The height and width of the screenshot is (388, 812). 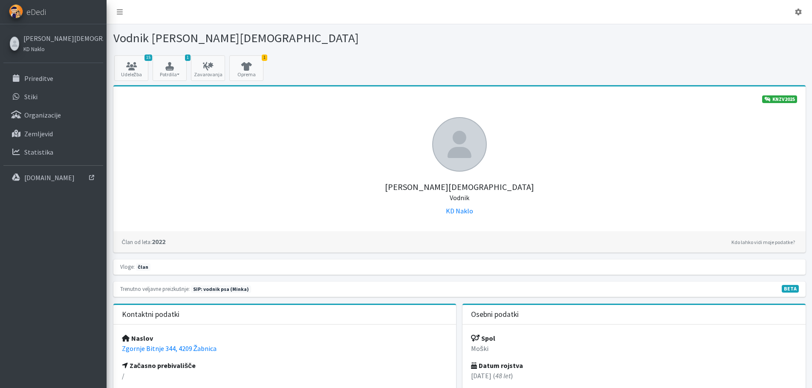 What do you see at coordinates (53, 134) in the screenshot?
I see `a: Zemljevid` at bounding box center [53, 134].